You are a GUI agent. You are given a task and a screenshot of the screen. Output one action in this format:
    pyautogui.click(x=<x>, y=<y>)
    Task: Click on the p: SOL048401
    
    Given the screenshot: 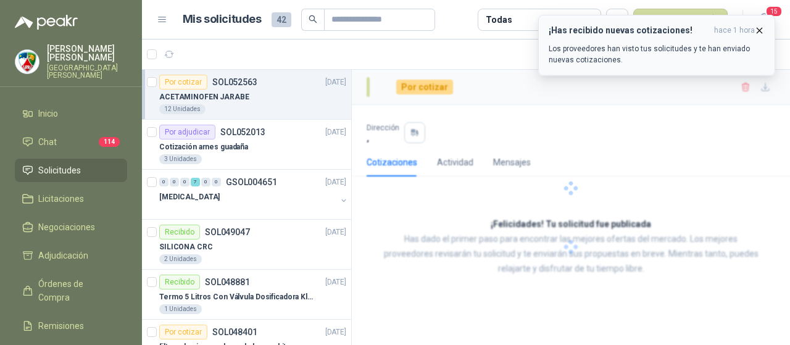 What is the action you would take?
    pyautogui.click(x=235, y=332)
    